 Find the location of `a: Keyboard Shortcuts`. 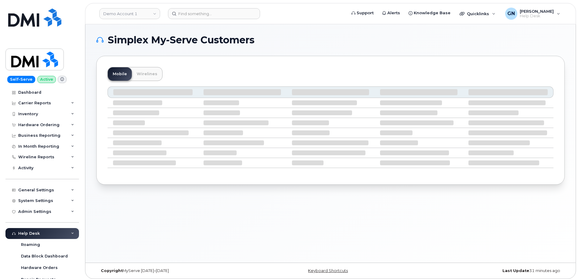

a: Keyboard Shortcuts is located at coordinates (328, 271).